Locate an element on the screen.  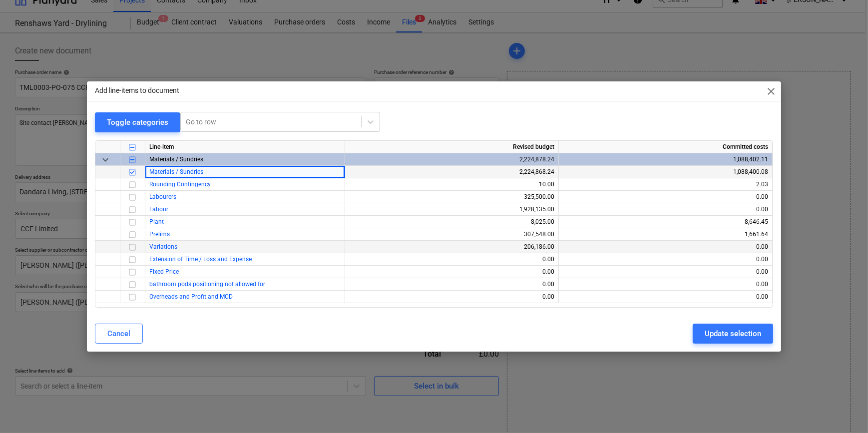
div: Update selection is located at coordinates (733, 334).